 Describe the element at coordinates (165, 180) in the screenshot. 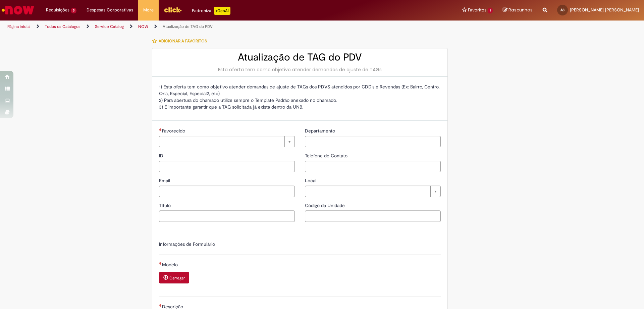

I see `span: Email` at that location.